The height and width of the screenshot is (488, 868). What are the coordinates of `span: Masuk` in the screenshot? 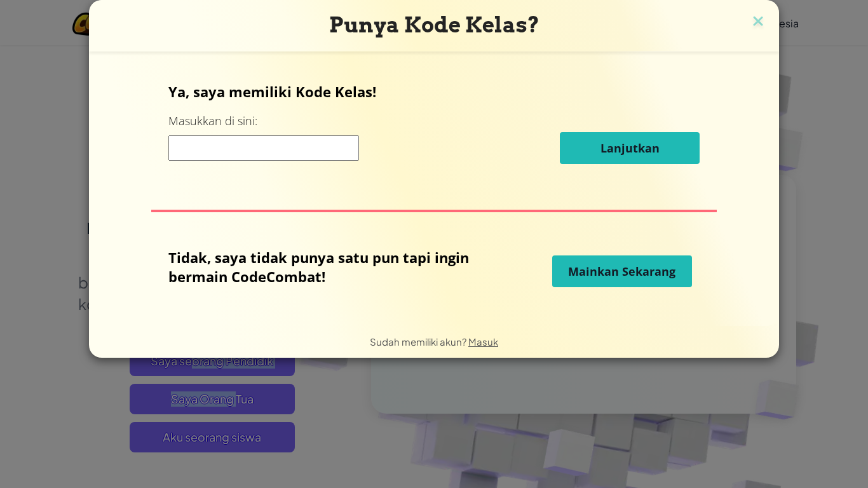 It's located at (483, 341).